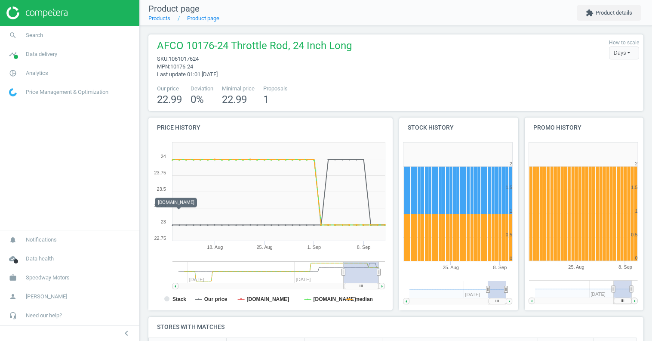 The image size is (652, 341). Describe the element at coordinates (34, 35) in the screenshot. I see `span: Search` at that location.